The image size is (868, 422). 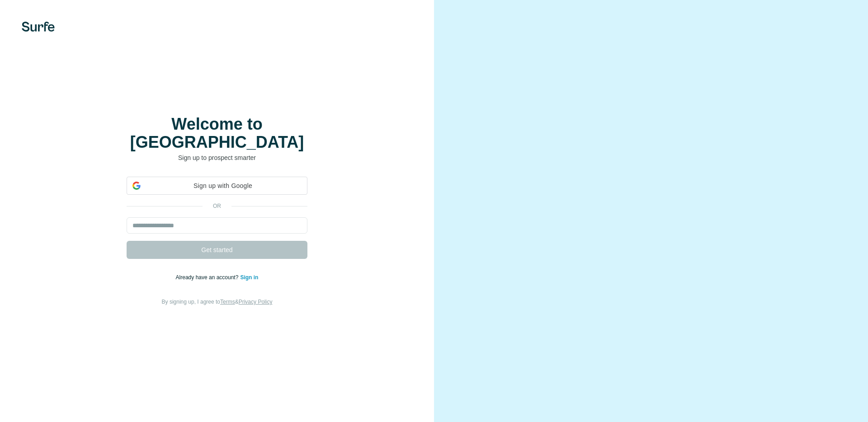 What do you see at coordinates (38, 27) in the screenshot?
I see `img: Surfe's logo` at bounding box center [38, 27].